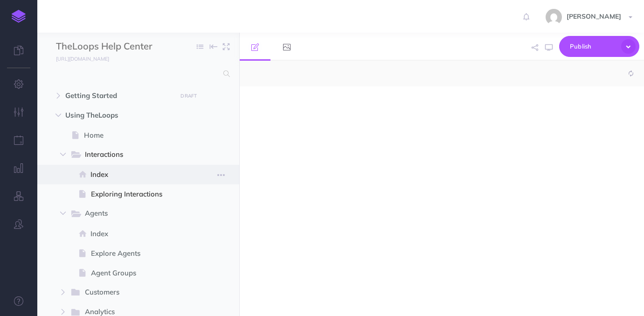  What do you see at coordinates (127, 214) in the screenshot?
I see `span: Agents` at bounding box center [127, 214].